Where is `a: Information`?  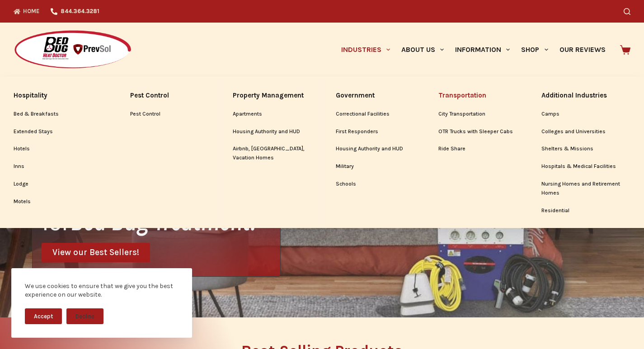 a: Information is located at coordinates (482, 50).